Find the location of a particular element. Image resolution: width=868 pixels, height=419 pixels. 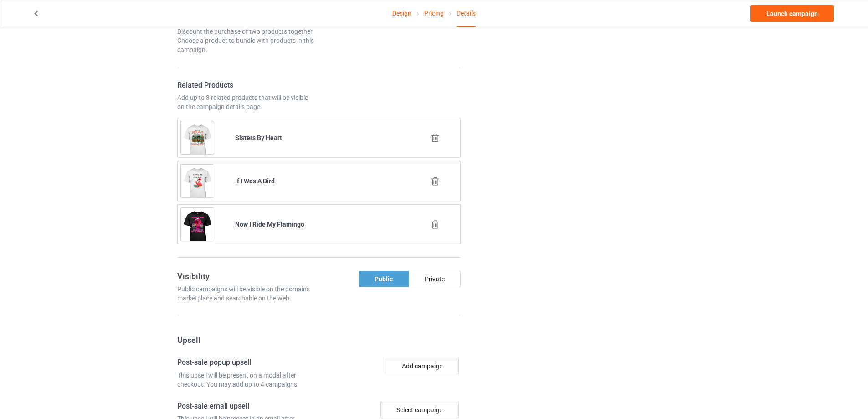

b: Sisters By Heart is located at coordinates (258, 138).